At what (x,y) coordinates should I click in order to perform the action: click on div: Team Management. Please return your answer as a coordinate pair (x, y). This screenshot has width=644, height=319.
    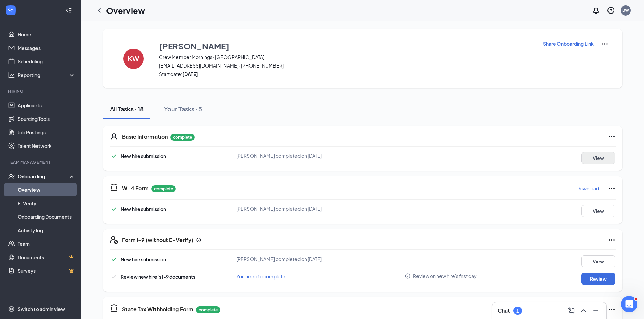
    Looking at the image, I should click on (41, 162).